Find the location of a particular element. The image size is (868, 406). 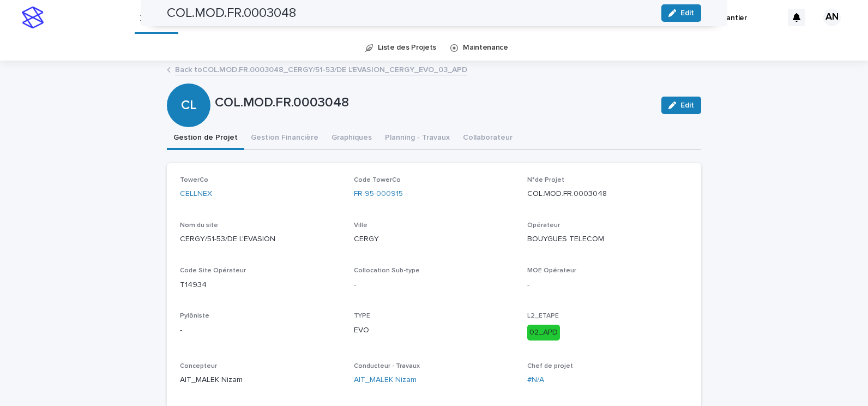

p: AIT_MALEK Nizam is located at coordinates (260, 379).